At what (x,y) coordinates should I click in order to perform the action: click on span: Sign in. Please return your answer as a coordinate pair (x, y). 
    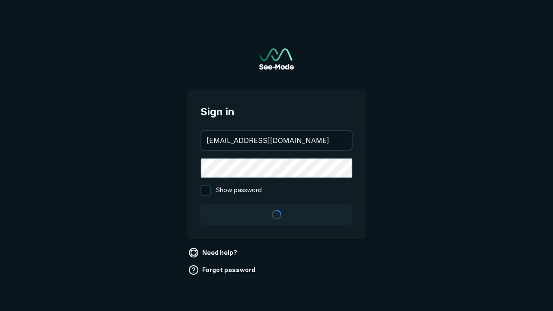
    Looking at the image, I should click on (277, 112).